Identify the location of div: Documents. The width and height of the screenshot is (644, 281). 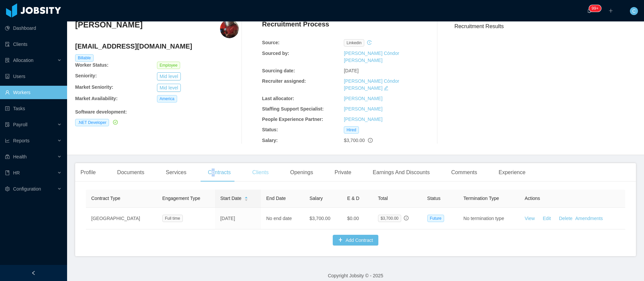
(130, 173).